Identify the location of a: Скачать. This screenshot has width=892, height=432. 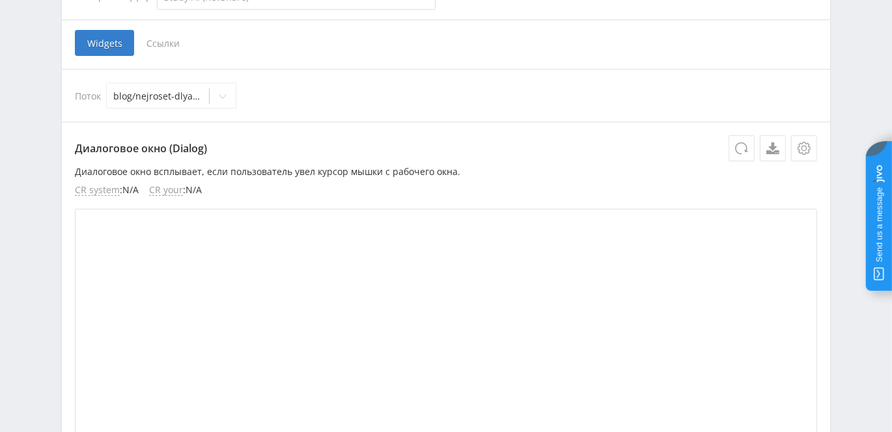
(773, 149).